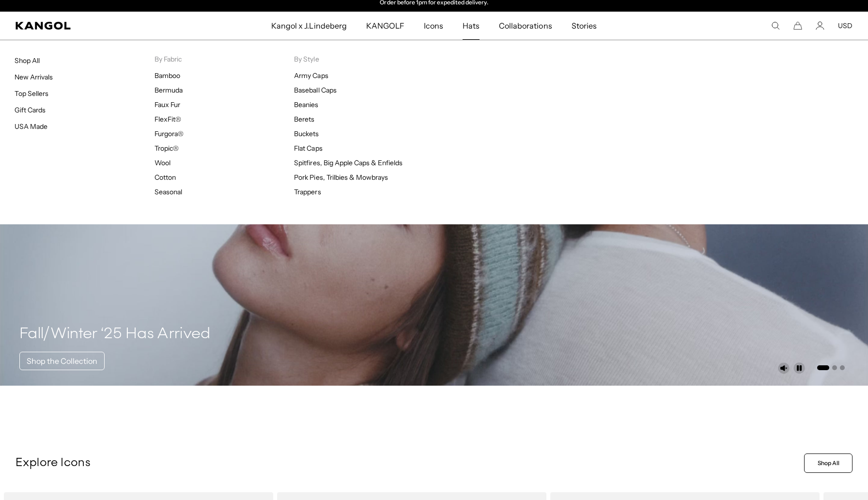  What do you see at coordinates (167, 76) in the screenshot?
I see `a: Bamboo` at bounding box center [167, 76].